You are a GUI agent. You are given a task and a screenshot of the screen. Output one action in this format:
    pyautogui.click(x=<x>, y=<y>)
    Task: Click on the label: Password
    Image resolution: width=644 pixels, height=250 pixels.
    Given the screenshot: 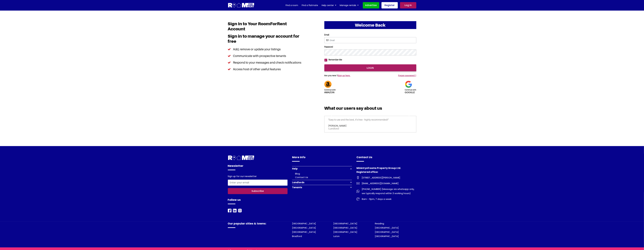 What is the action you would take?
    pyautogui.click(x=370, y=47)
    